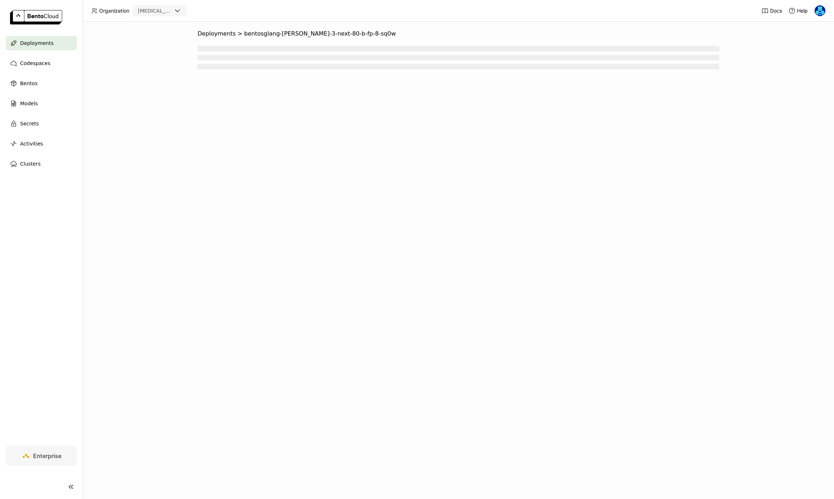 The height and width of the screenshot is (499, 834). What do you see at coordinates (41, 124) in the screenshot?
I see `a: Secrets` at bounding box center [41, 124].